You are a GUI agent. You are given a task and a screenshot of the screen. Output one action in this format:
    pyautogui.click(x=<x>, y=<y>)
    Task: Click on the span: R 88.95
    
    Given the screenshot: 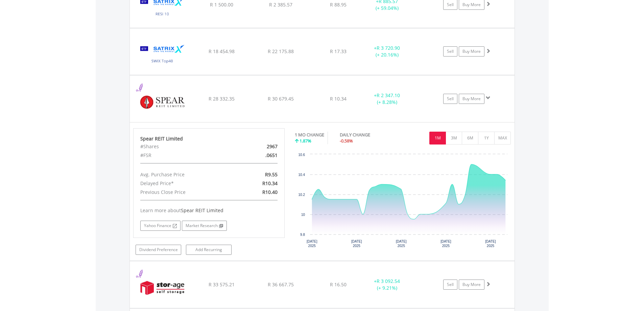 What is the action you would take?
    pyautogui.click(x=338, y=4)
    